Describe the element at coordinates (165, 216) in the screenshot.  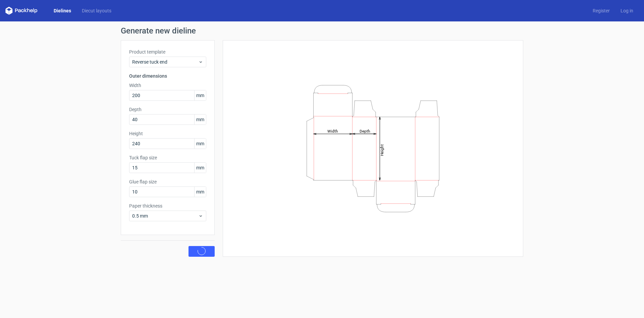
I see `span: 0.5 mm` at that location.